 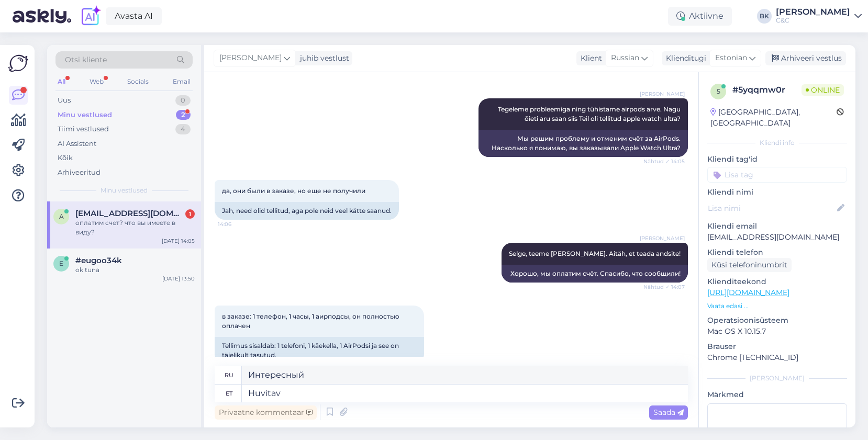 What do you see at coordinates (777, 159) in the screenshot?
I see `p: Kliendi tag'id` at bounding box center [777, 159].